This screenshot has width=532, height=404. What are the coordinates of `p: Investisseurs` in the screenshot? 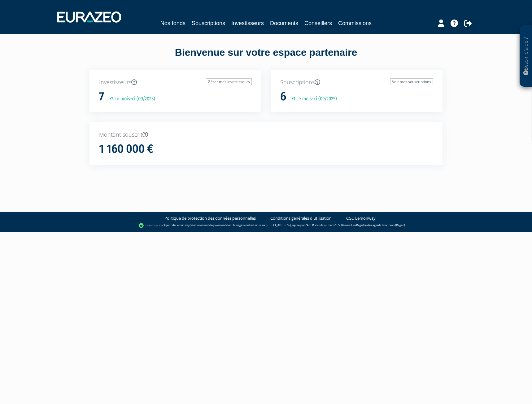 It's located at (175, 82).